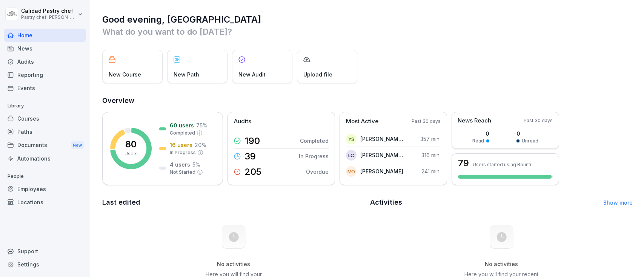 The image size is (644, 277). What do you see at coordinates (45, 202) in the screenshot?
I see `div: Locations` at bounding box center [45, 202].